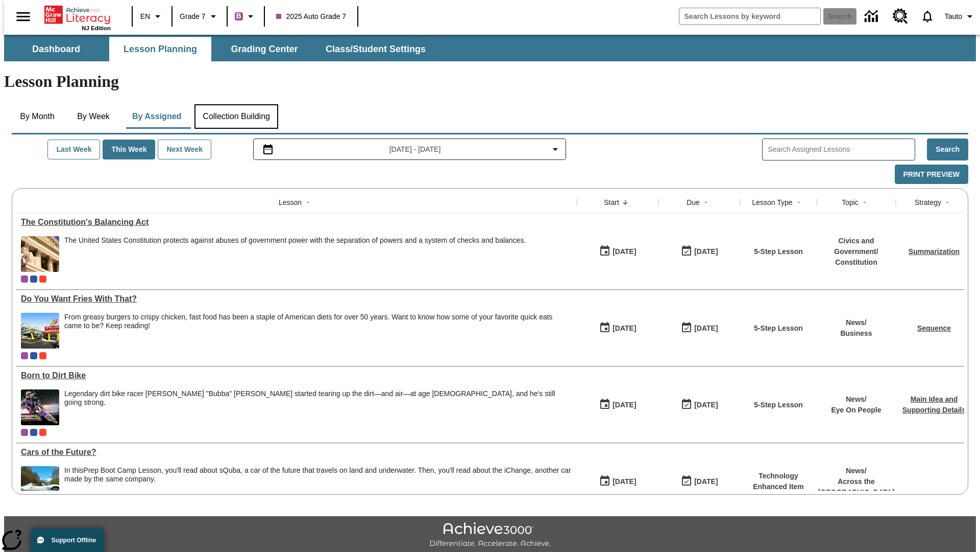  What do you see at coordinates (40, 330) in the screenshot?
I see `img: One of the first McDonald's stores, with the iconic red sign and golden arches.` at bounding box center [40, 330].